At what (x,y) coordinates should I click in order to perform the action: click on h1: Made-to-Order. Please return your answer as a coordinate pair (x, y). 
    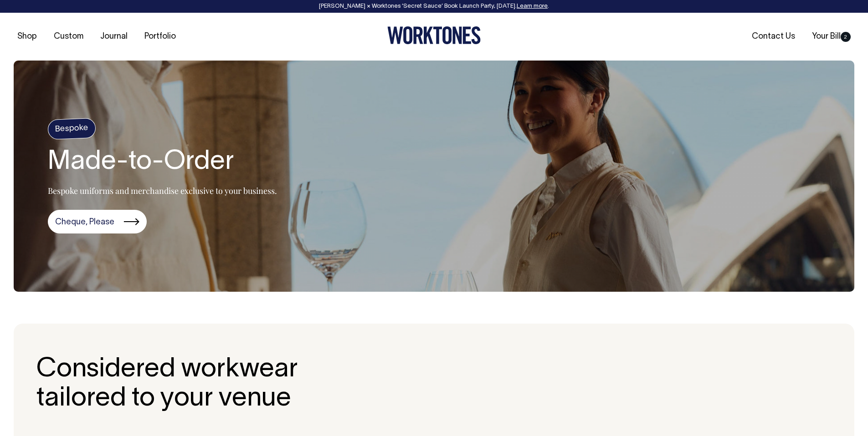
    Looking at the image, I should click on (162, 163).